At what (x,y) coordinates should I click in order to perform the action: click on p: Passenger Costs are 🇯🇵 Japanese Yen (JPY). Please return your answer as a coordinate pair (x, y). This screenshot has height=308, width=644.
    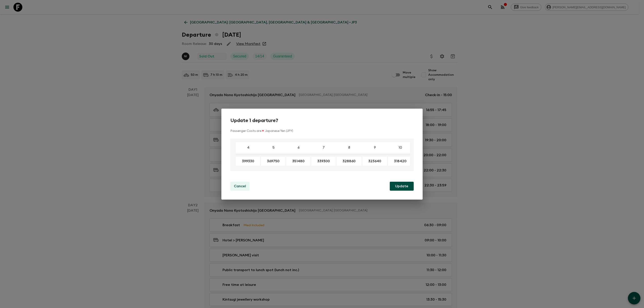
    Looking at the image, I should click on (322, 131).